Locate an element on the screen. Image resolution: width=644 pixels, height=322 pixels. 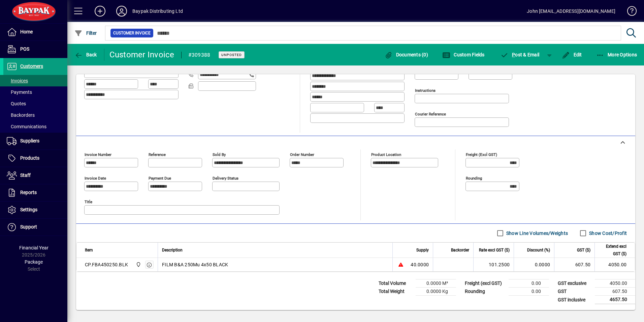
span: Reports is located at coordinates (28, 192).